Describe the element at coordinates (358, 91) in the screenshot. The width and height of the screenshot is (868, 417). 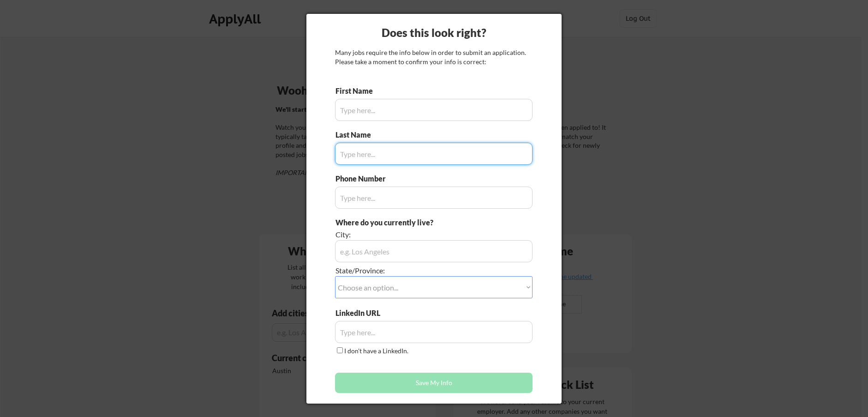
I see `div: First Name` at that location.